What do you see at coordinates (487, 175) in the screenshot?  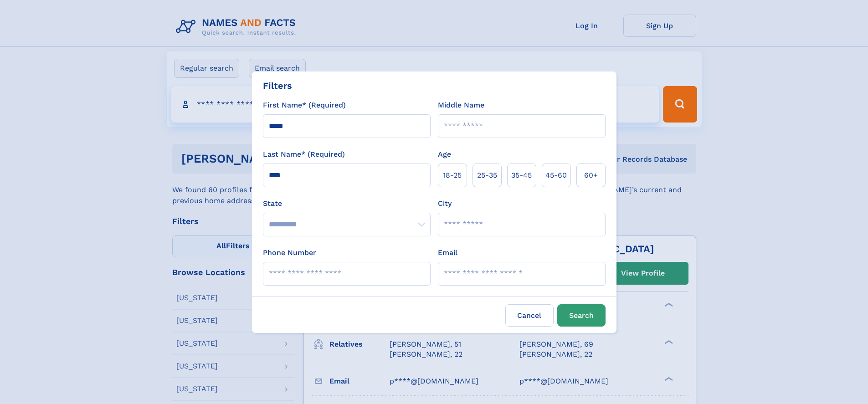 I see `span: 25‑35` at bounding box center [487, 175].